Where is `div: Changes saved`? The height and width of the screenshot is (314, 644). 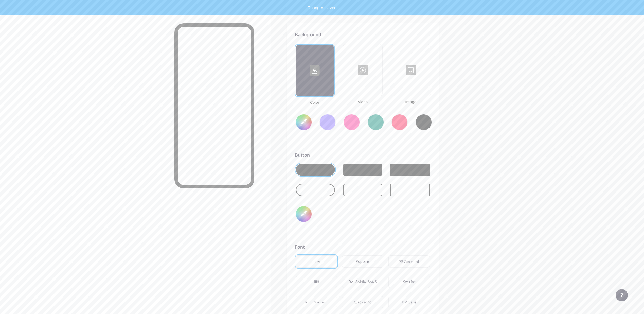
div: Changes saved is located at coordinates (322, 8).